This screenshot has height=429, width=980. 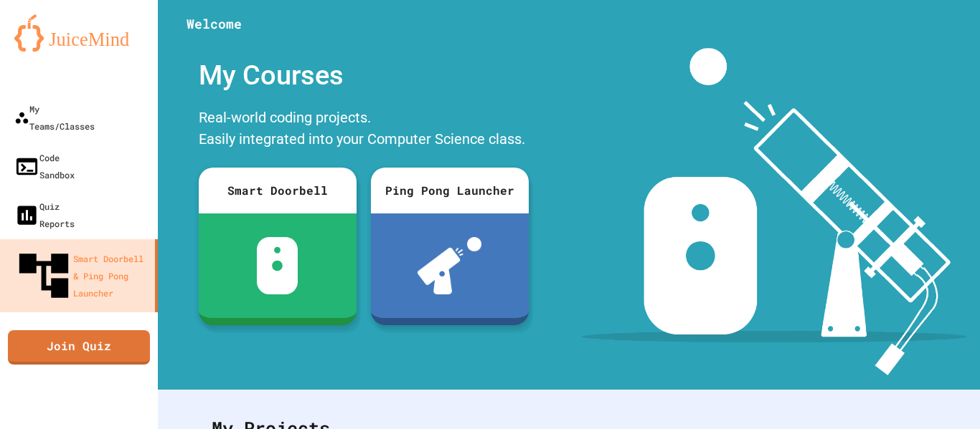 I want to click on div: Ping Pong Launcher, so click(x=450, y=191).